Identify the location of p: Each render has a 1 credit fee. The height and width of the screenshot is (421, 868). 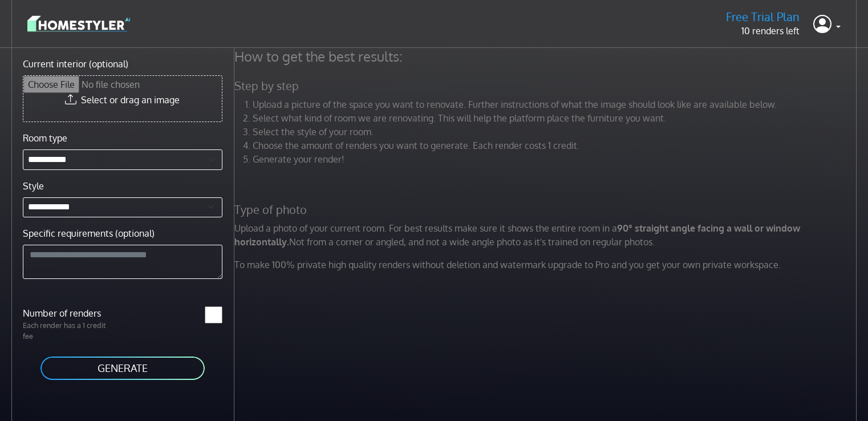
(69, 331).